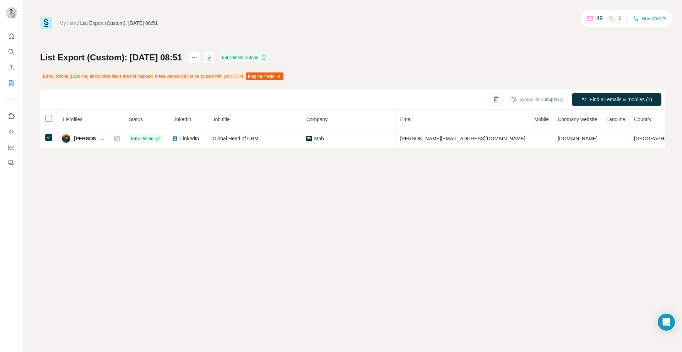 This screenshot has width=682, height=352. I want to click on span: Landline, so click(616, 119).